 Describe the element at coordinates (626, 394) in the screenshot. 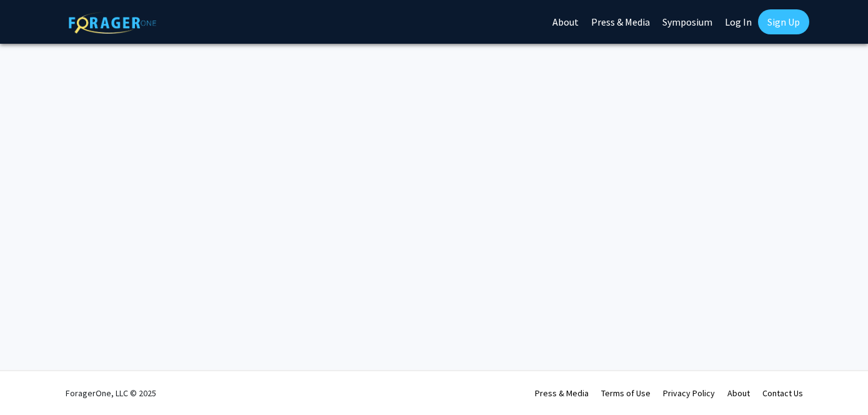

I see `a: Terms of Use` at that location.